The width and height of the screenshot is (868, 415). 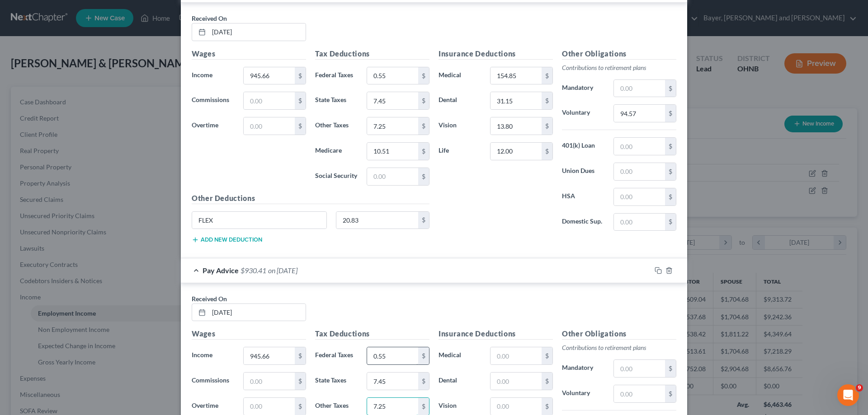 I want to click on h5: Insurance Deductions, so click(x=495, y=334).